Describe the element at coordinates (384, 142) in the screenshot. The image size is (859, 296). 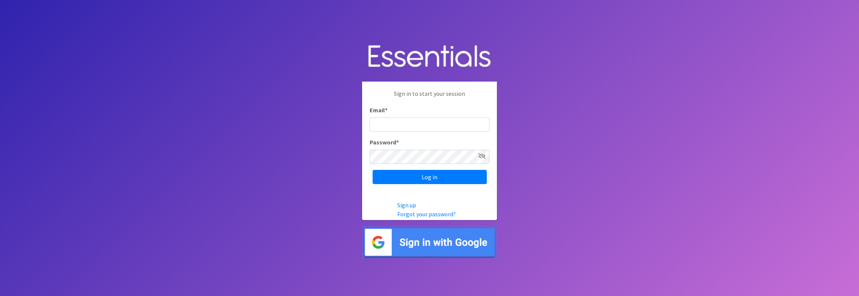
I see `label: Password` at that location.